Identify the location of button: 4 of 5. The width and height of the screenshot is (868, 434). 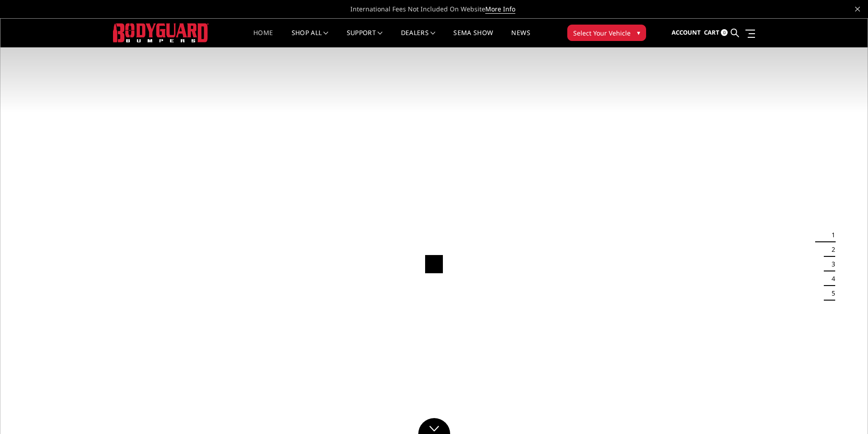
(830, 279).